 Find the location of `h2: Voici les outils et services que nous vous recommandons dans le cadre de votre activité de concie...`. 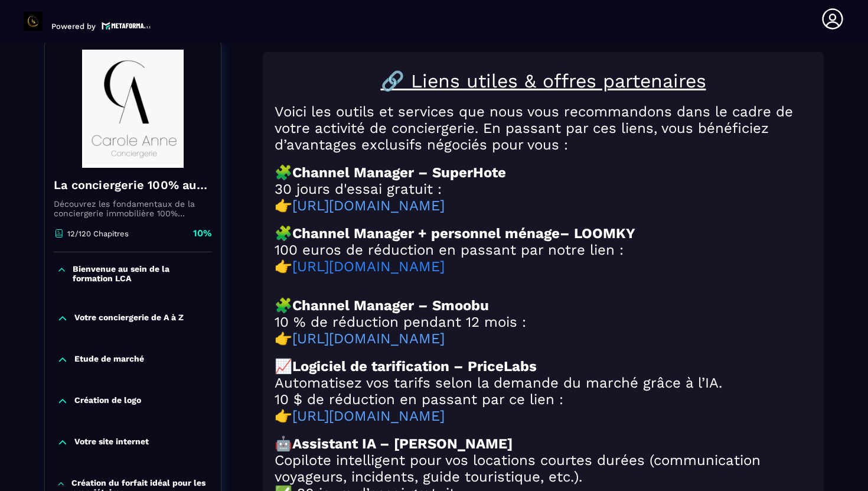

h2: Voici les outils et services que nous vous recommandons dans le cadre de votre activité de concie... is located at coordinates (543, 129).